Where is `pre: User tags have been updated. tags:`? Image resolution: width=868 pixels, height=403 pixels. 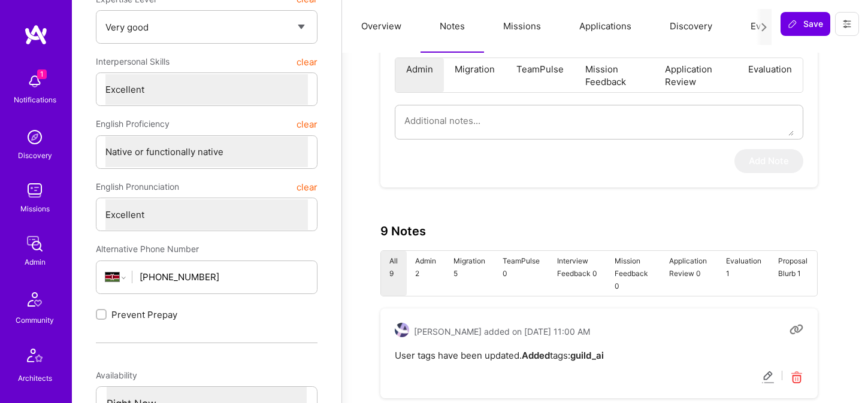
pre: User tags have been updated. tags: is located at coordinates (599, 355).